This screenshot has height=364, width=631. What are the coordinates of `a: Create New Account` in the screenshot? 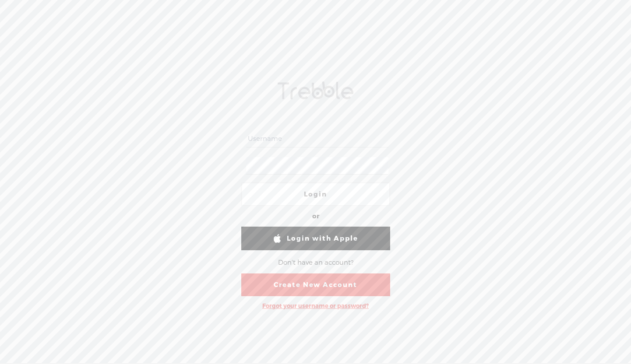 It's located at (316, 285).